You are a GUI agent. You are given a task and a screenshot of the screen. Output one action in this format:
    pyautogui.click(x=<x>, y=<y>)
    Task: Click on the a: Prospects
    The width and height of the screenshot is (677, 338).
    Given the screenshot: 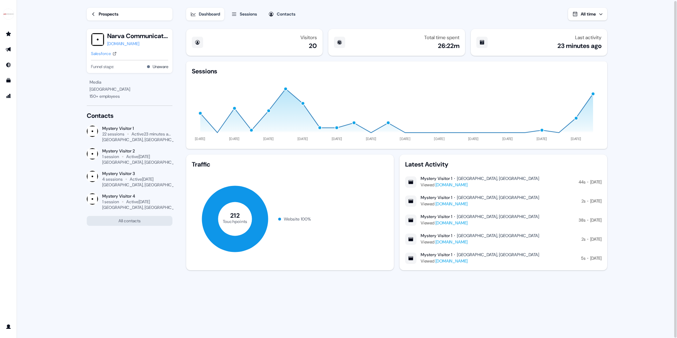 What is the action you would take?
    pyautogui.click(x=129, y=14)
    